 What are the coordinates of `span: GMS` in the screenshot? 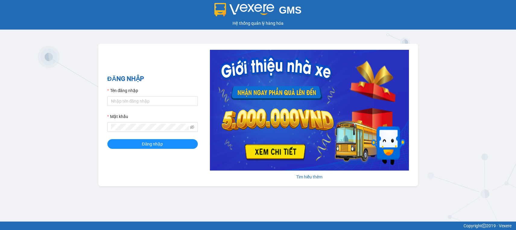 It's located at (290, 10).